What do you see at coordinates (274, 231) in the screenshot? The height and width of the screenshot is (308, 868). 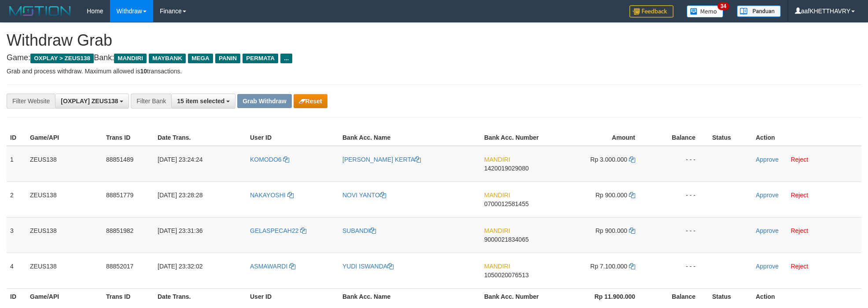 I see `span: GELASPECAH22` at bounding box center [274, 231].